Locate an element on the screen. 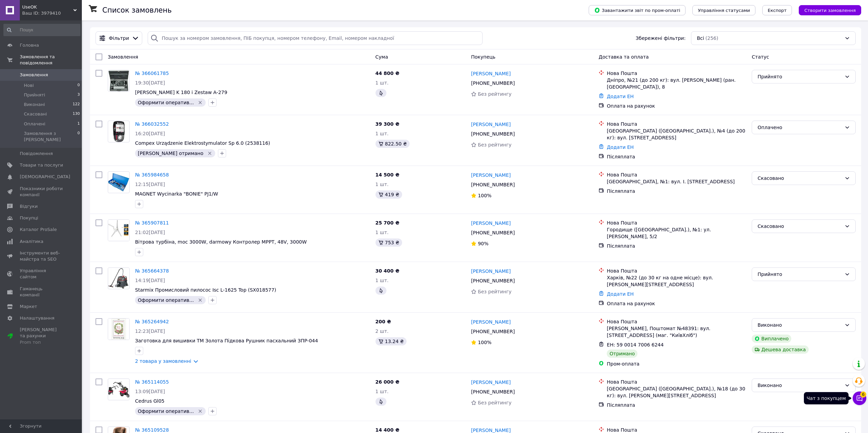 This screenshot has width=868, height=433. span: 2 шт. is located at coordinates (382, 331).